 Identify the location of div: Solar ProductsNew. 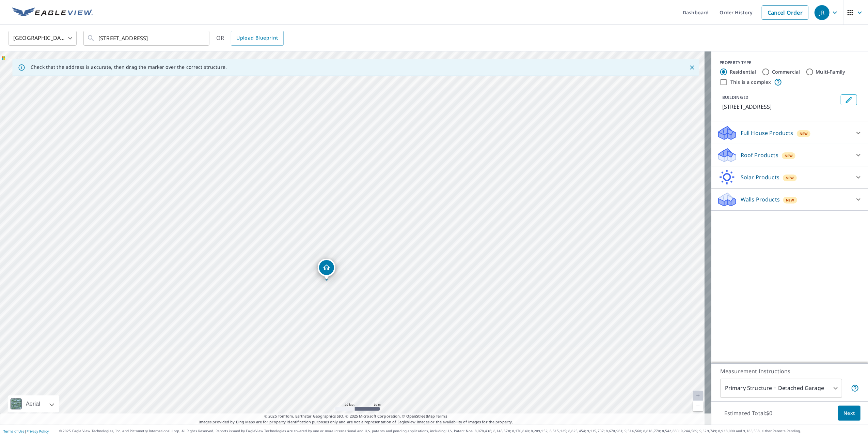
(790, 177).